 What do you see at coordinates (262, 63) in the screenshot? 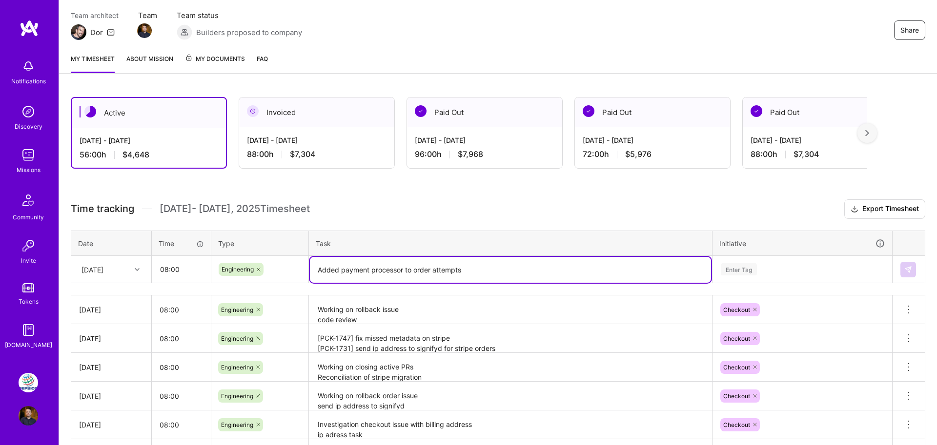
I see `a: FAQ` at bounding box center [262, 63].